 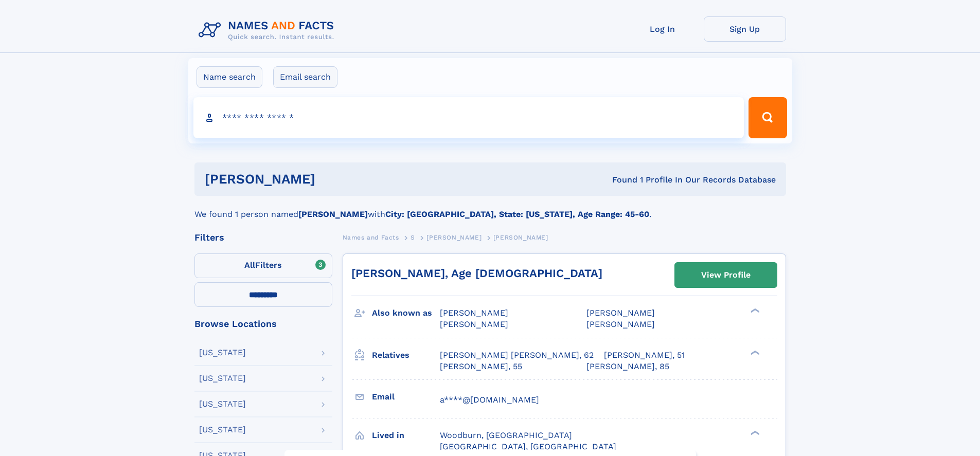 I want to click on a: View Profile, so click(x=726, y=275).